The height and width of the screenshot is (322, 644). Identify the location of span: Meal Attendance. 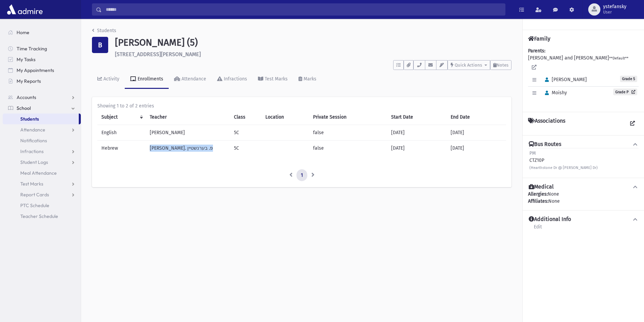
(39, 173).